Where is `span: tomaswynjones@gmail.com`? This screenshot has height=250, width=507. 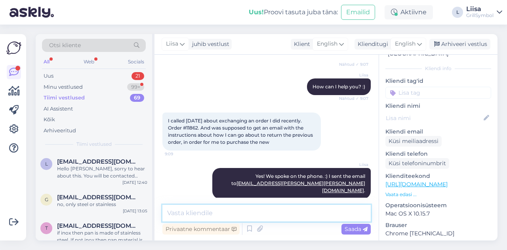
span: tomaswynjones@gmail.com is located at coordinates (98, 226).